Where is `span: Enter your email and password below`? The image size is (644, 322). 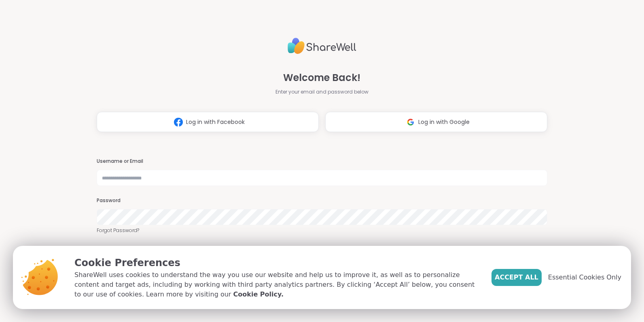 span: Enter your email and password below is located at coordinates (322, 92).